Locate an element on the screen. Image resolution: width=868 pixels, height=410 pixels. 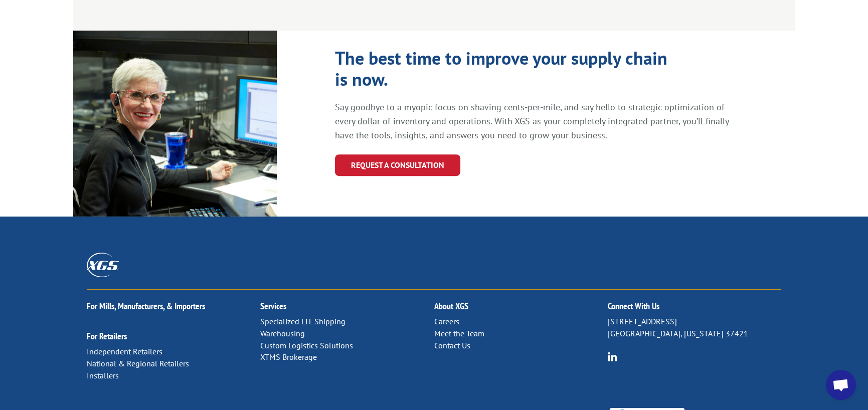
a: XTMS Brokerage is located at coordinates (288, 357).